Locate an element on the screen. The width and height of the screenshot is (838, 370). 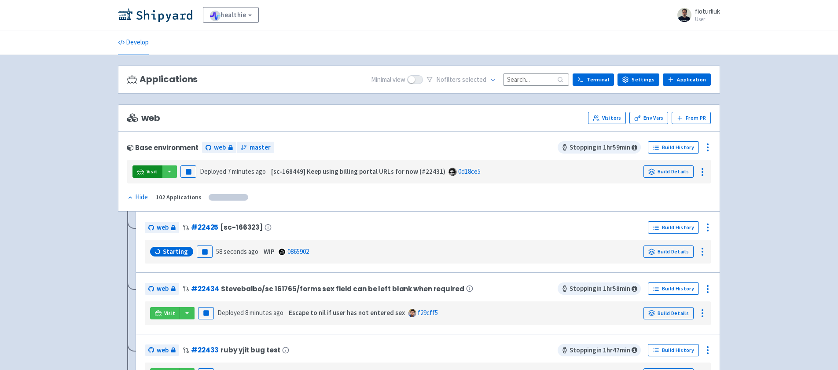
span: Stopping in 1 hr 58 min is located at coordinates (599, 289).